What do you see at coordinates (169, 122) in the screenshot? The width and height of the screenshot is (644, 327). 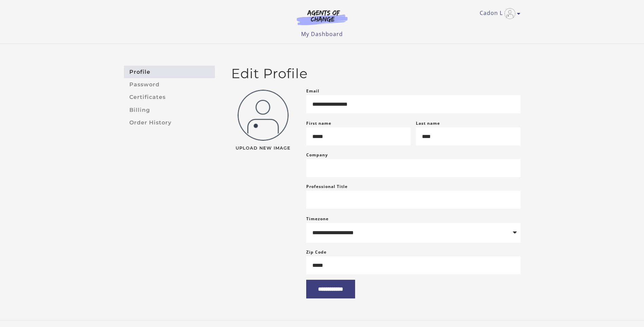 I see `a: Order History` at bounding box center [169, 122].